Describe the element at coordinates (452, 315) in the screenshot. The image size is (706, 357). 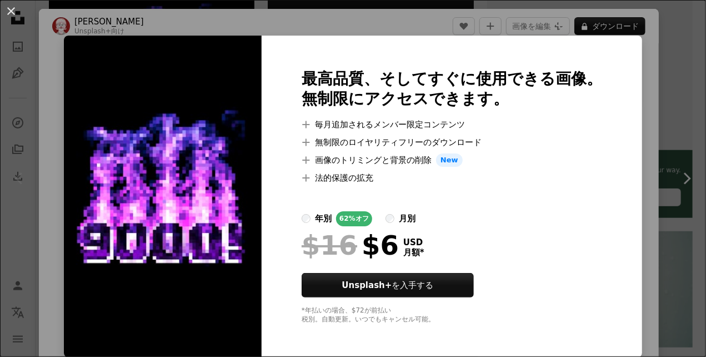
I see `div: *年払いの場合、 $72 が前払い 税別。自動更新。いつでもキャンセル可能。` at that location.